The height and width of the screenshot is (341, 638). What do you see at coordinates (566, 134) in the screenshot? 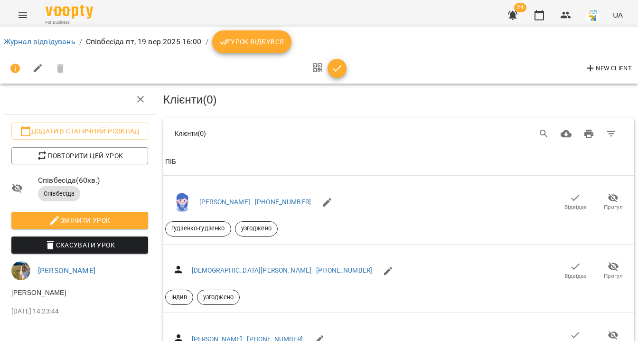
I see `button: Завантажити CSV` at bounding box center [566, 134].